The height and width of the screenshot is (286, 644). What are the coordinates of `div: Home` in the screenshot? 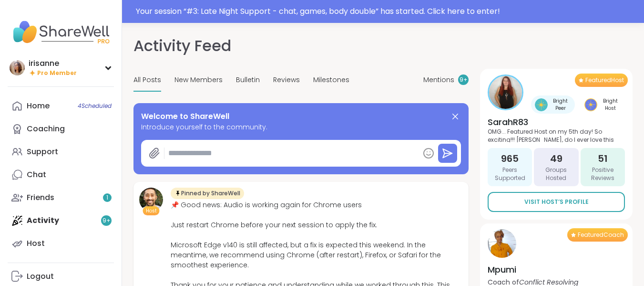 It's located at (38, 106).